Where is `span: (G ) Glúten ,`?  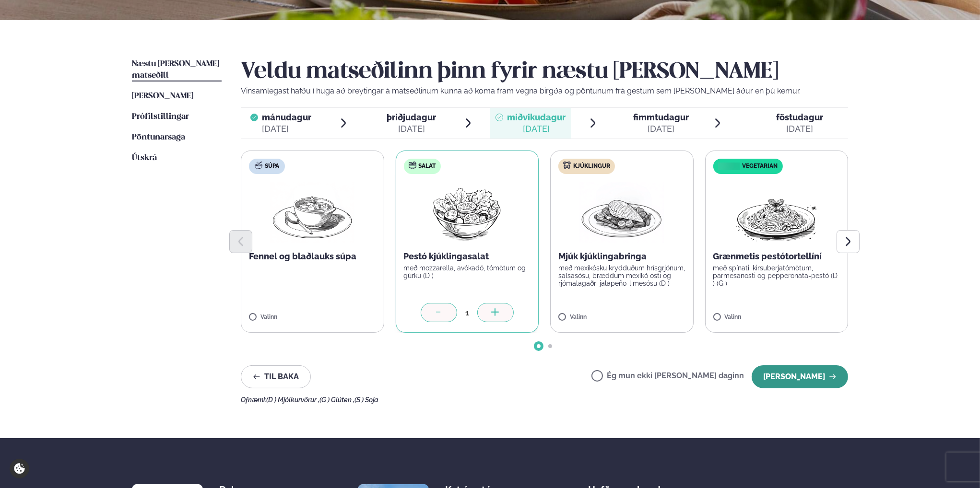
span: (G ) Glúten , is located at coordinates (337, 400).